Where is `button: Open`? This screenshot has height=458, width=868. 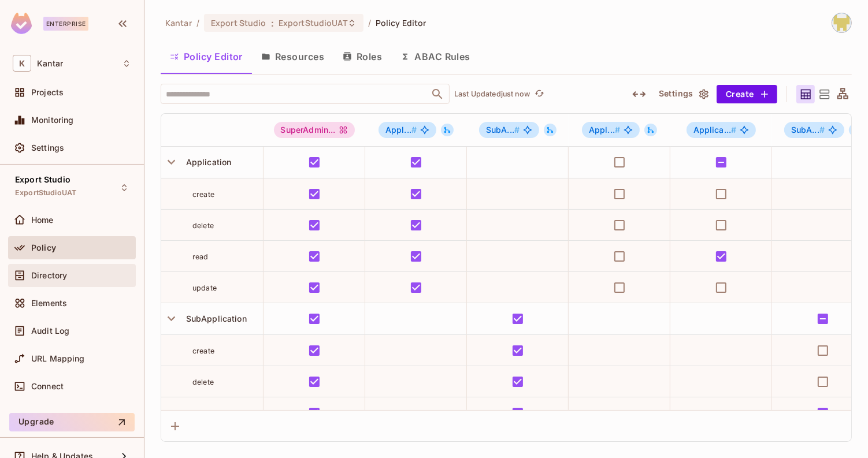 button: Open is located at coordinates (438, 94).